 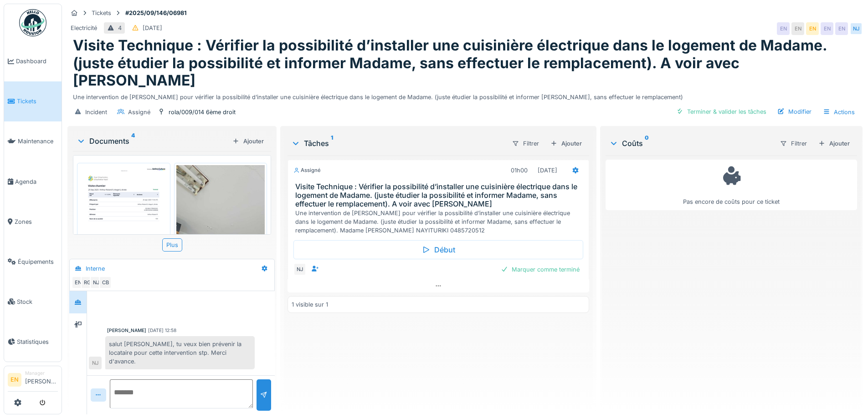 I want to click on div: Marquer comme terminé, so click(x=540, y=270).